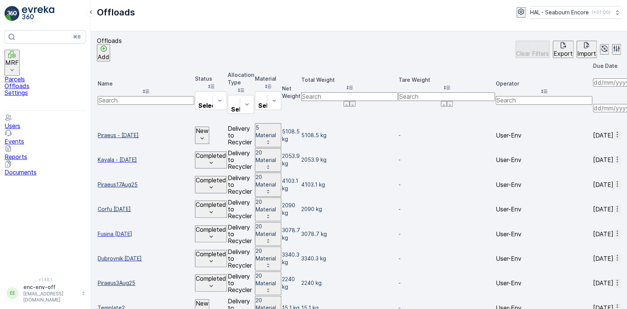 This screenshot has height=309, width=627. What do you see at coordinates (12, 14) in the screenshot?
I see `img: logo` at bounding box center [12, 14].